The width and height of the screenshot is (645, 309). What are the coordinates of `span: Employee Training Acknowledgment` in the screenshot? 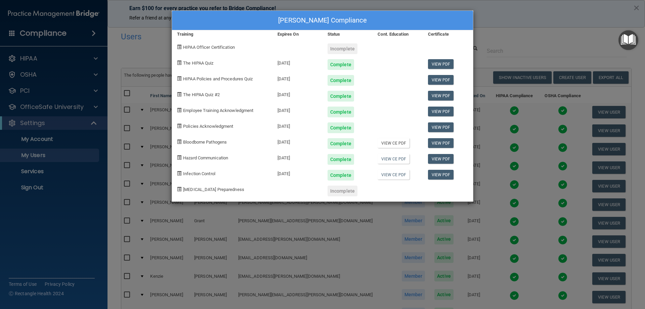 It's located at (218, 110).